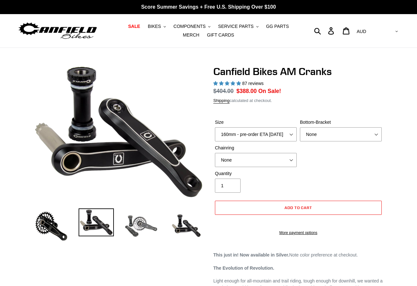  Describe the element at coordinates (134, 26) in the screenshot. I see `a: SALE` at that location.